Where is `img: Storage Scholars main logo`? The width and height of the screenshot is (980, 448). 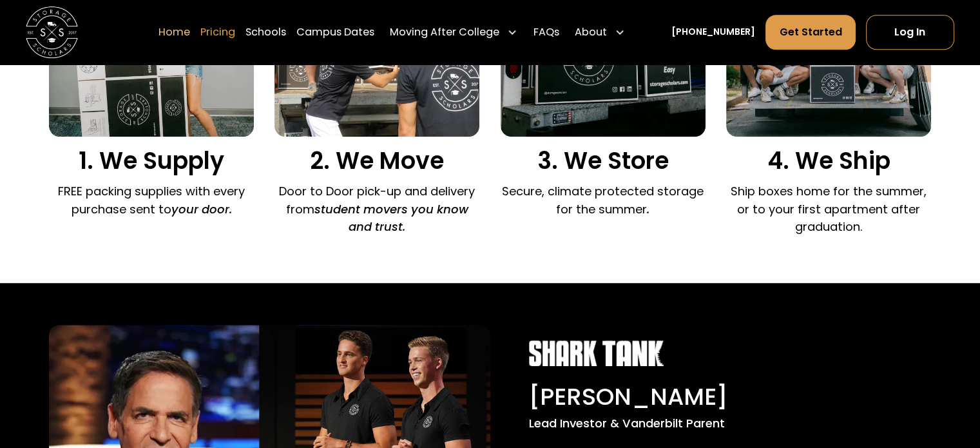
img: Storage Scholars main logo is located at coordinates (51, 33).